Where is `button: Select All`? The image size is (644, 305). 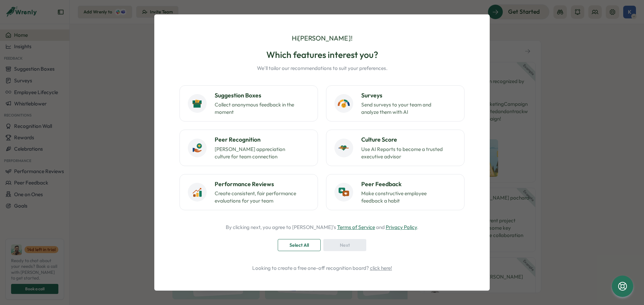 button: Select All is located at coordinates (299, 245).